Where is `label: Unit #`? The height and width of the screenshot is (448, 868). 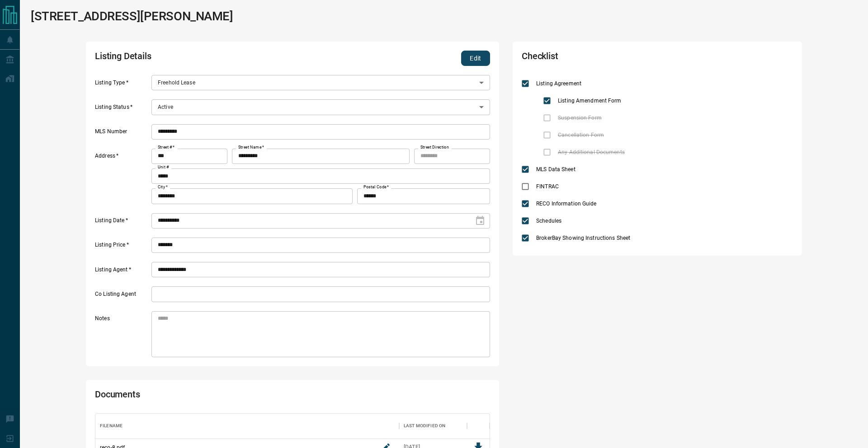
label: Unit # is located at coordinates (163, 168).